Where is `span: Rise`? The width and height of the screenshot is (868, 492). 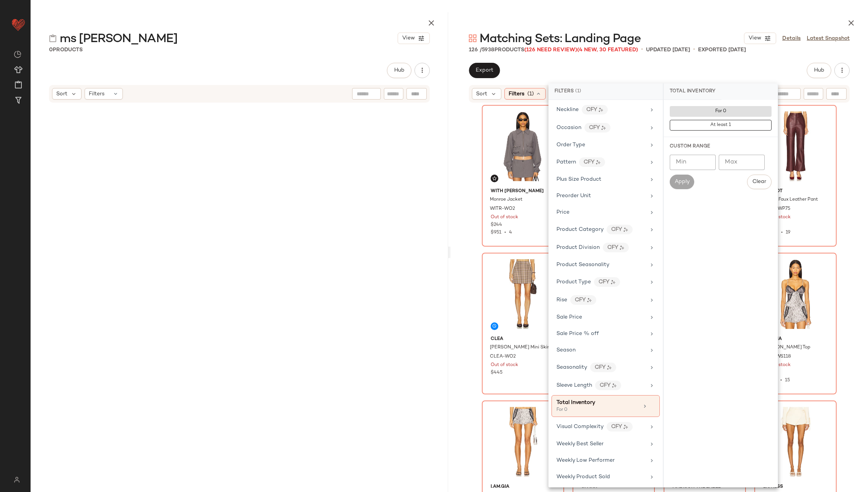 span: Rise is located at coordinates (562, 300).